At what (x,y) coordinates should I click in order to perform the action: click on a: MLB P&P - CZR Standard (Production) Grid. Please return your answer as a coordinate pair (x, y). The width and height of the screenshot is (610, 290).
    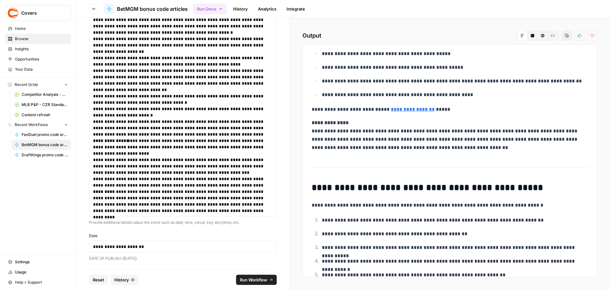
    Looking at the image, I should click on (41, 105).